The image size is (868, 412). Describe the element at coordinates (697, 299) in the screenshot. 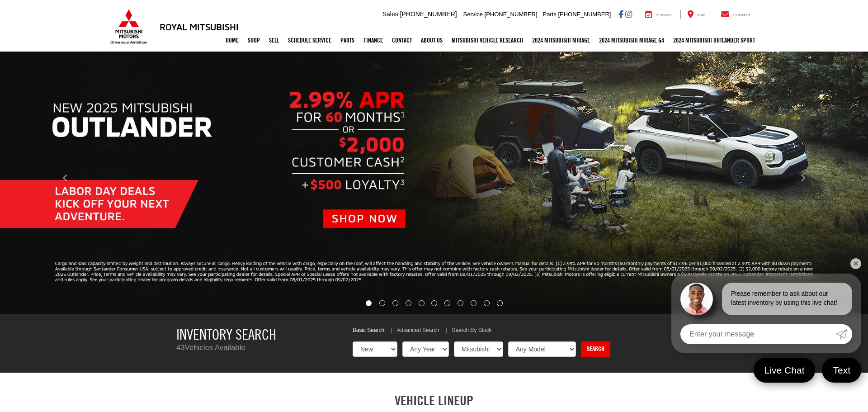

I see `img: Agent profile photo` at that location.